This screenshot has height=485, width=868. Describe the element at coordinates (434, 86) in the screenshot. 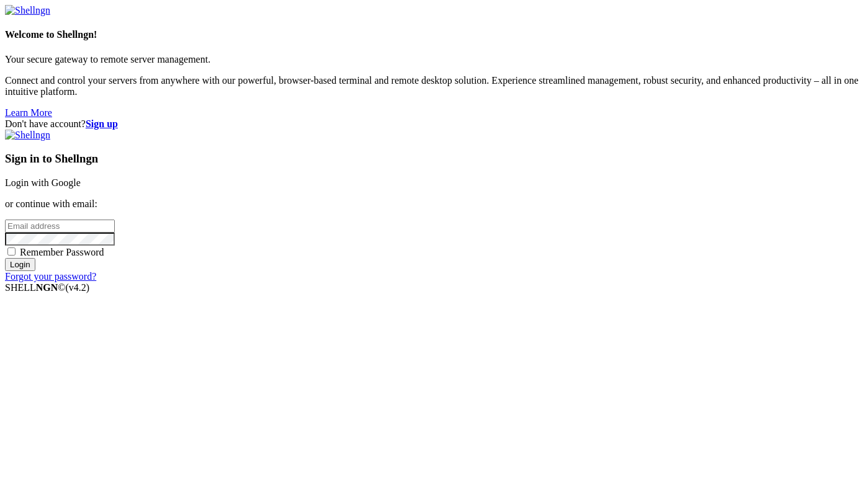

I see `p: Connect and control your servers from anywhere with our powerful, browser-based terminal and remo...` at that location.